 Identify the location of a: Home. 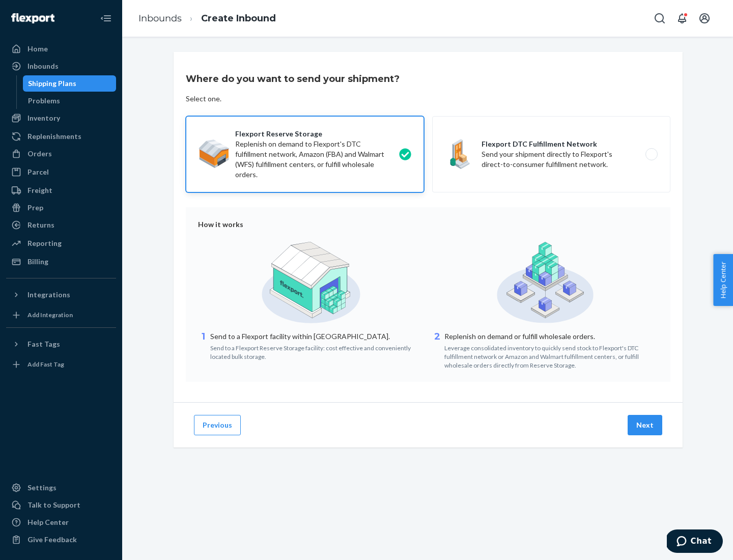
(61, 49).